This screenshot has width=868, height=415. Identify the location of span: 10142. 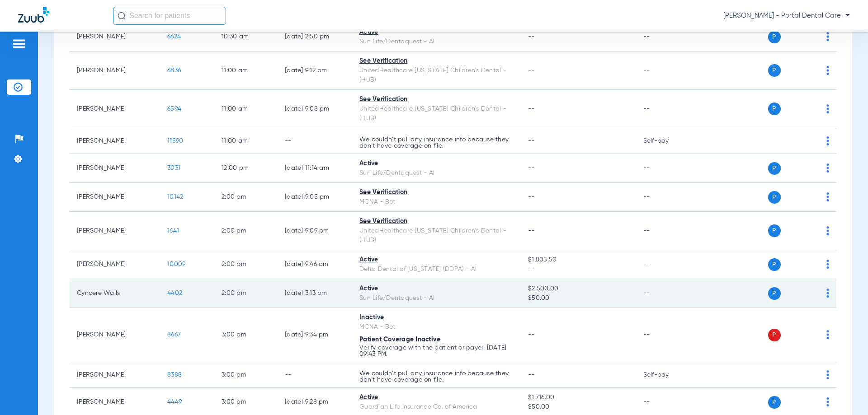
(175, 197).